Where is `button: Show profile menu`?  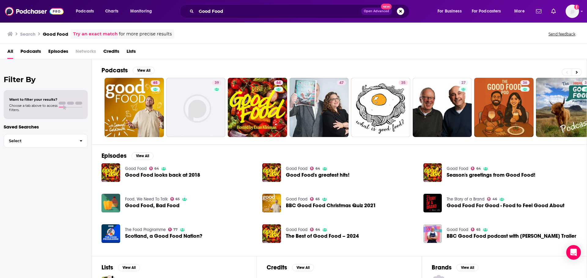 button: Show profile menu is located at coordinates (572, 11).